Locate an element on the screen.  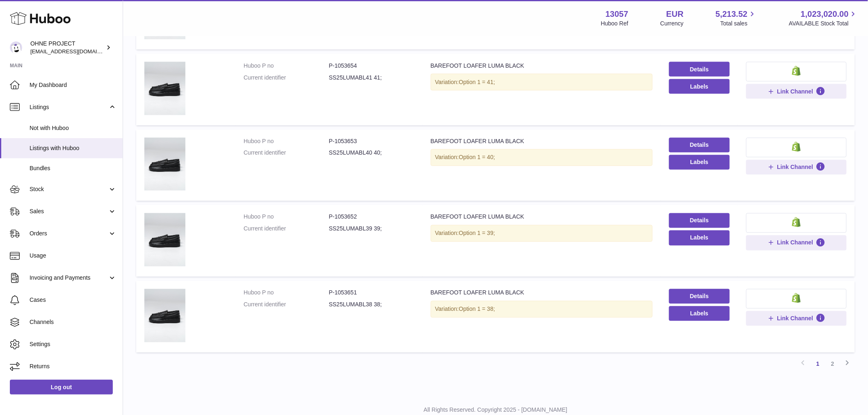
a: 5,213.52 Total sales is located at coordinates (736, 18).